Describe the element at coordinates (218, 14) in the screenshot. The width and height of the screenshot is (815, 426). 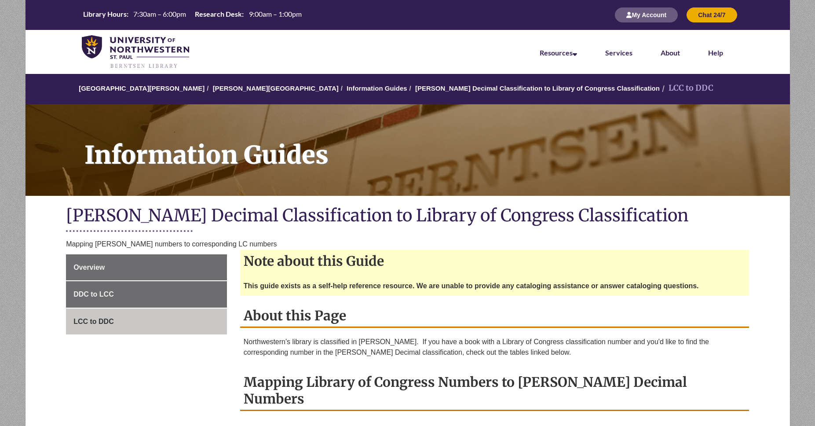
I see `th: Research Desk:` at that location.